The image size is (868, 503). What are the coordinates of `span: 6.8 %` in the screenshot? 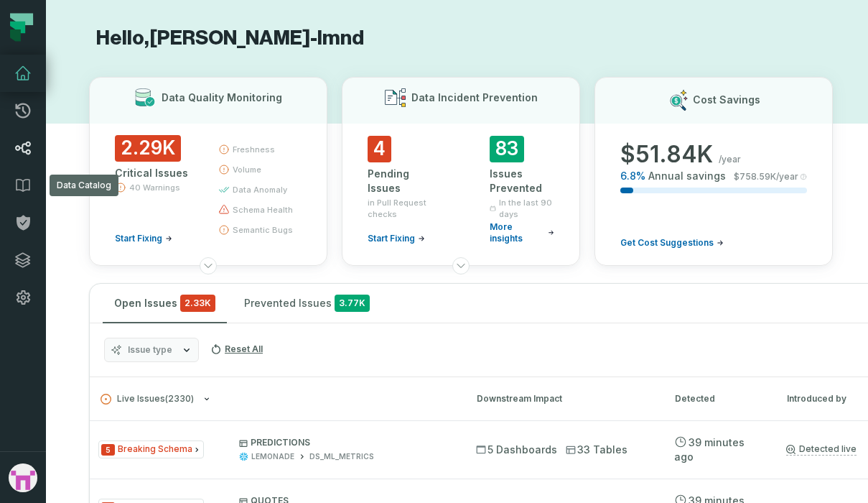 It's located at (633, 176).